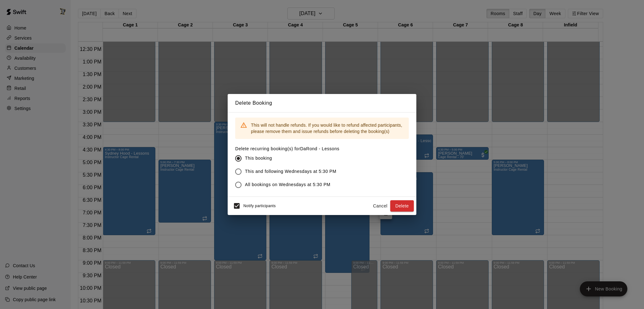  What do you see at coordinates (402, 206) in the screenshot?
I see `button: Delete` at bounding box center [402, 206].